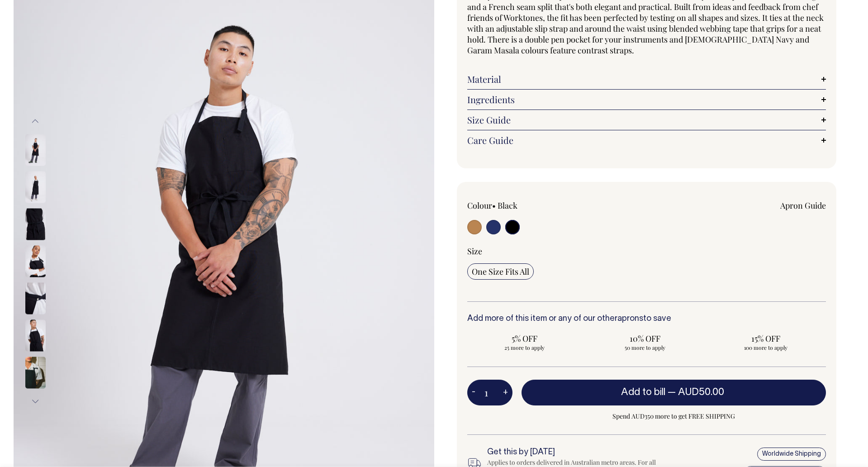 Image resolution: width=868 pixels, height=467 pixels. What do you see at coordinates (647, 100) in the screenshot?
I see `a: Ingredients` at bounding box center [647, 100].